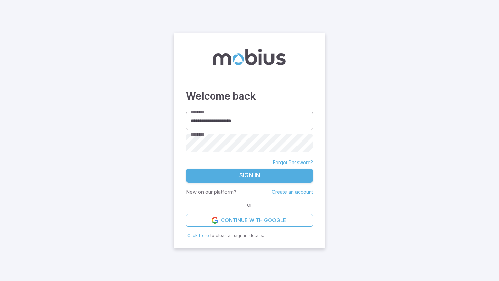  Describe the element at coordinates (250, 205) in the screenshot. I see `span: or` at that location.